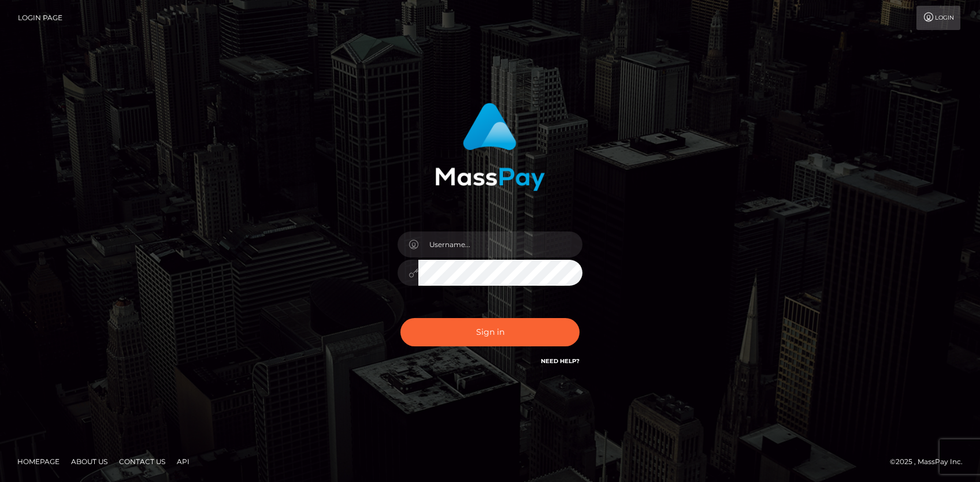  Describe the element at coordinates (931, 462) in the screenshot. I see `div: © 2025 , MassPay Inc.` at that location.